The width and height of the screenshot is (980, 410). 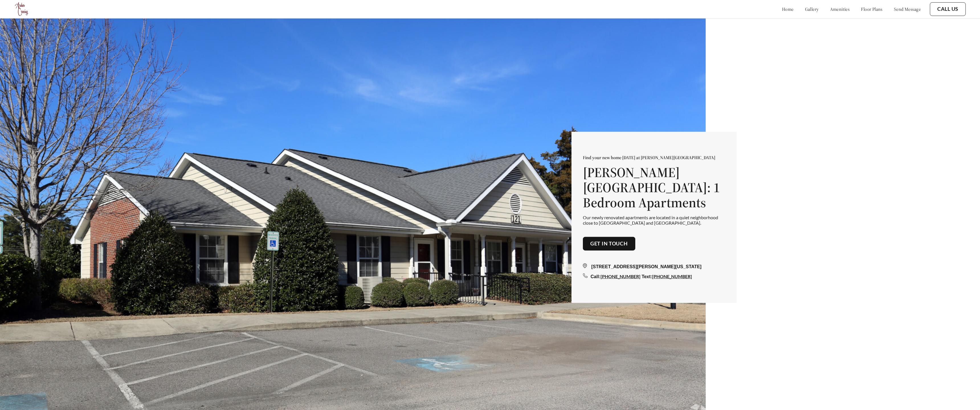 What do you see at coordinates (839, 9) in the screenshot?
I see `a: amenities` at bounding box center [839, 9].